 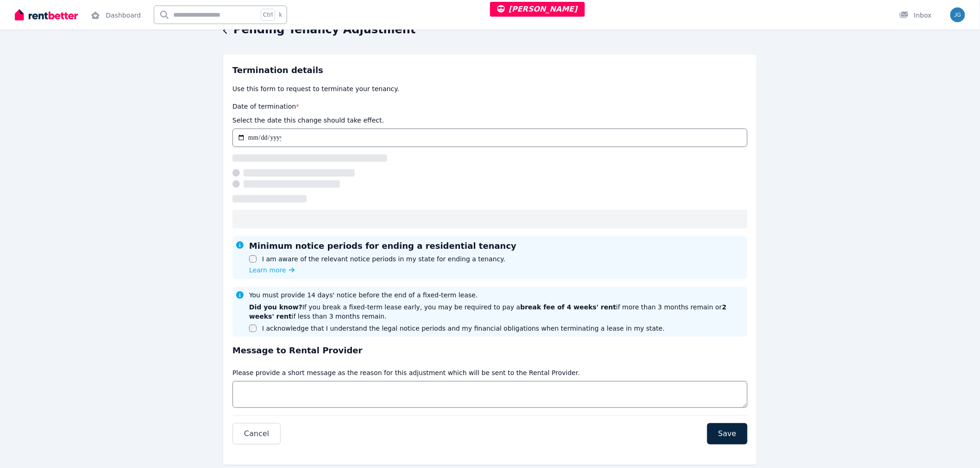 What do you see at coordinates (490, 351) in the screenshot?
I see `h3: Message to Rental Provider` at bounding box center [490, 351].